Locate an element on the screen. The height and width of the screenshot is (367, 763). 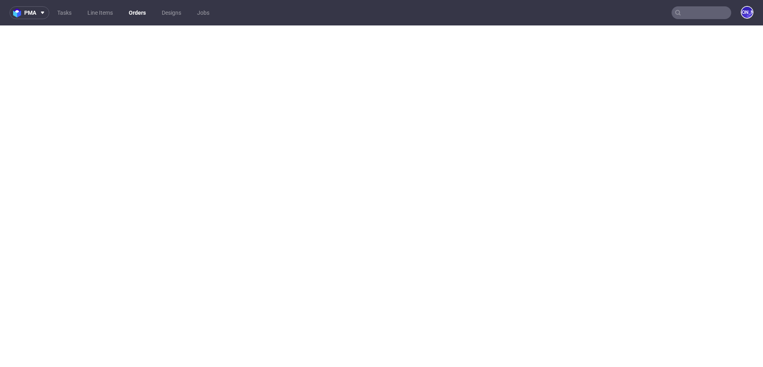
a: Orders is located at coordinates (137, 13).